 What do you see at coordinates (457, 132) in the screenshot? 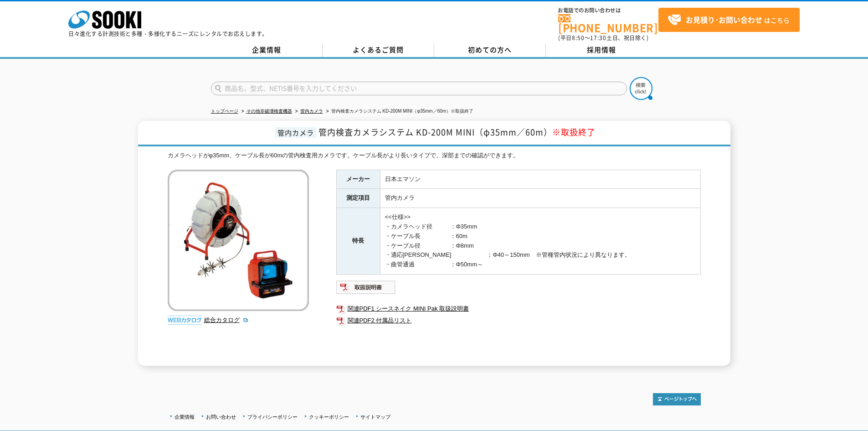
I see `span: 管内検査カメラシステム KD-200M MINI（φ35mm／60m）` at bounding box center [457, 132].